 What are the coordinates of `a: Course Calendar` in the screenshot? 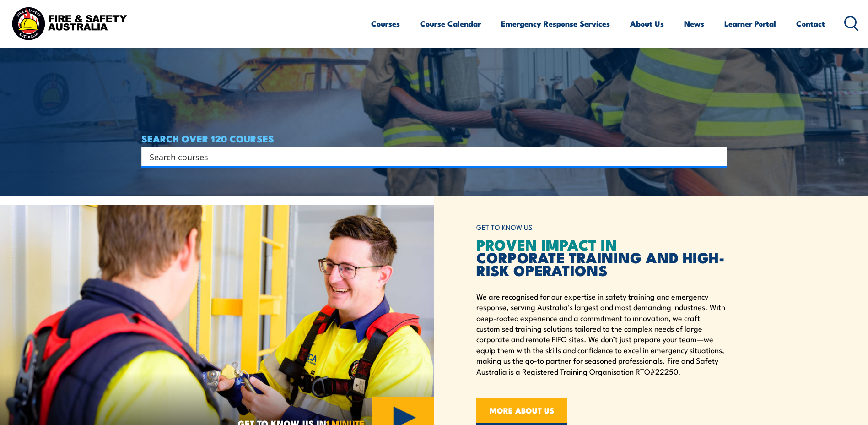 It's located at (450, 23).